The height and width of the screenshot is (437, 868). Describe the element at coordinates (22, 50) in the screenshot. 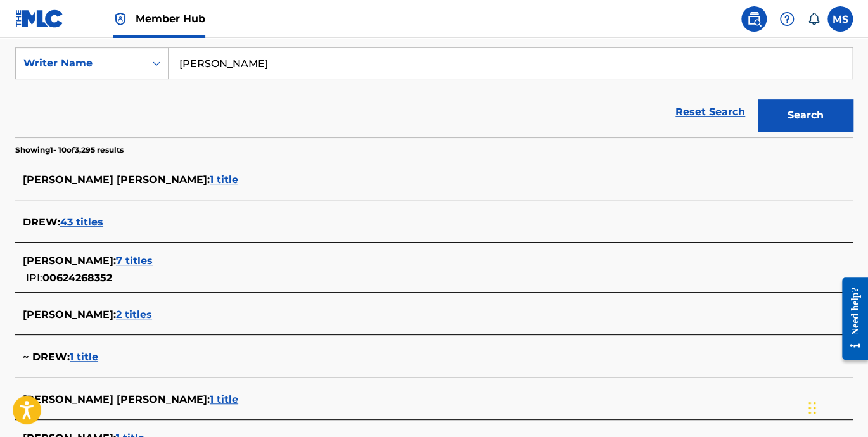

I see `div: Open Resource Center` at that location.